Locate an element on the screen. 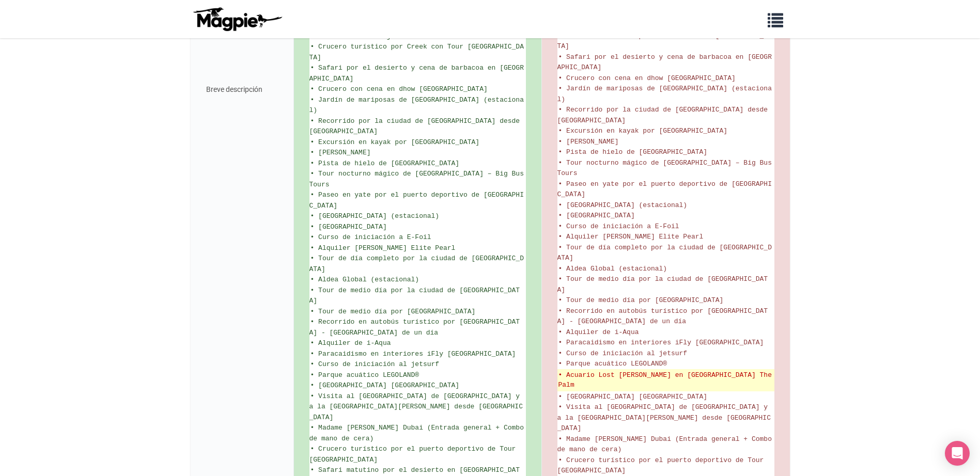 The image size is (980, 476). img: logo-ab69f6fb50320c5b225c76a69d11143b.png is located at coordinates (237, 19).